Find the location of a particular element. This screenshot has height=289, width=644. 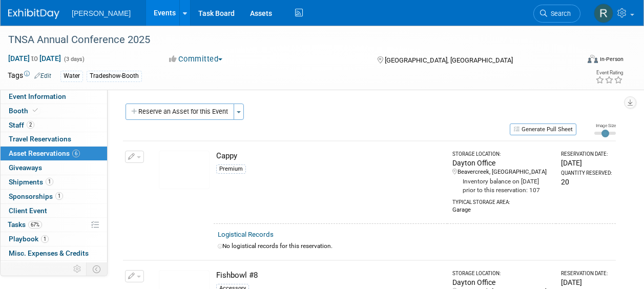

img: ExhibitDay is located at coordinates (34, 14).